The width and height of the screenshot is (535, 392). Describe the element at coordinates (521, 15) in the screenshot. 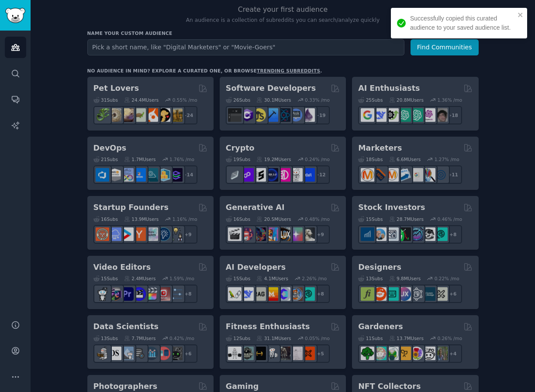

I see `button: close` at that location.